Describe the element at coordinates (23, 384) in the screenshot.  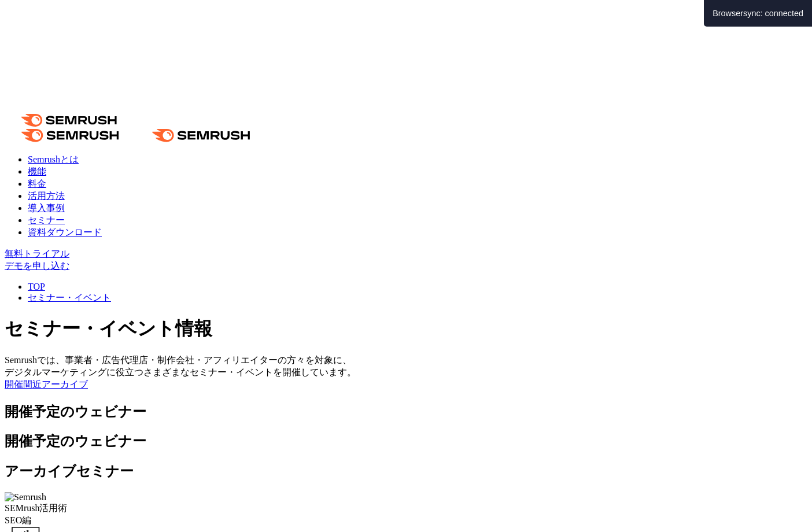
I see `span: 開催間近` at that location.